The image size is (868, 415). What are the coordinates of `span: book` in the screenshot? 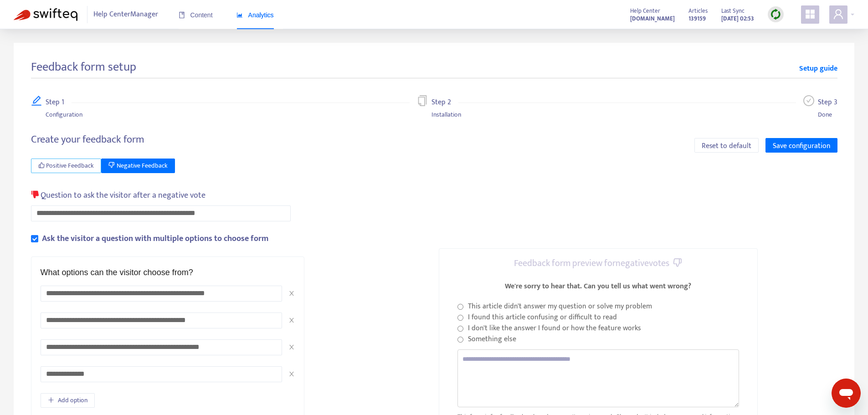 It's located at (182, 15).